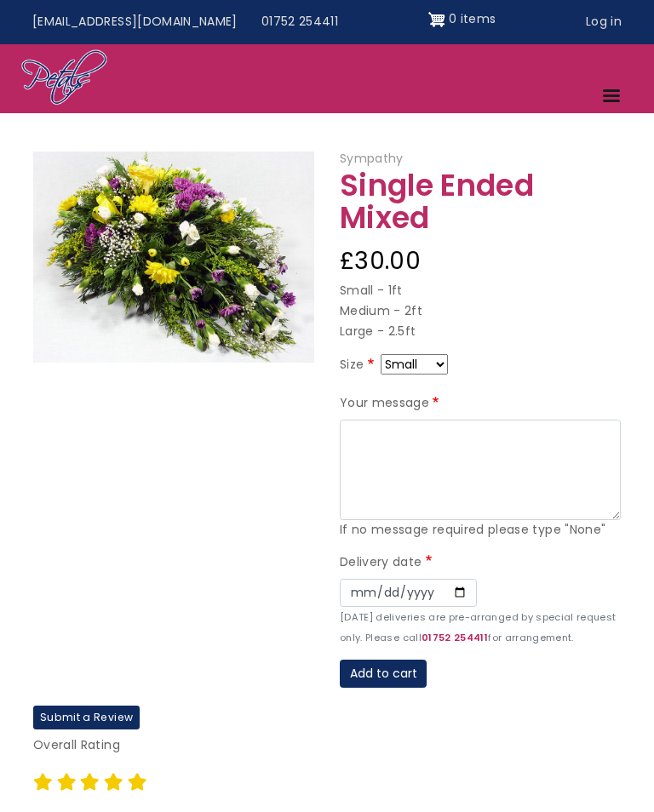  Describe the element at coordinates (86, 717) in the screenshot. I see `label: Submit a Review` at that location.